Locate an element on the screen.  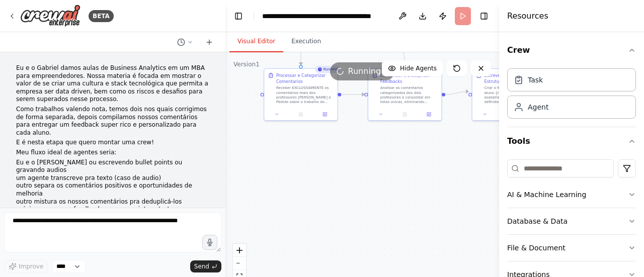
div: Consolidar e Deduplicar FeedbacksAnalisar os comentarios categorizados dos dois professores e con... is located at coordinates (405, 94).